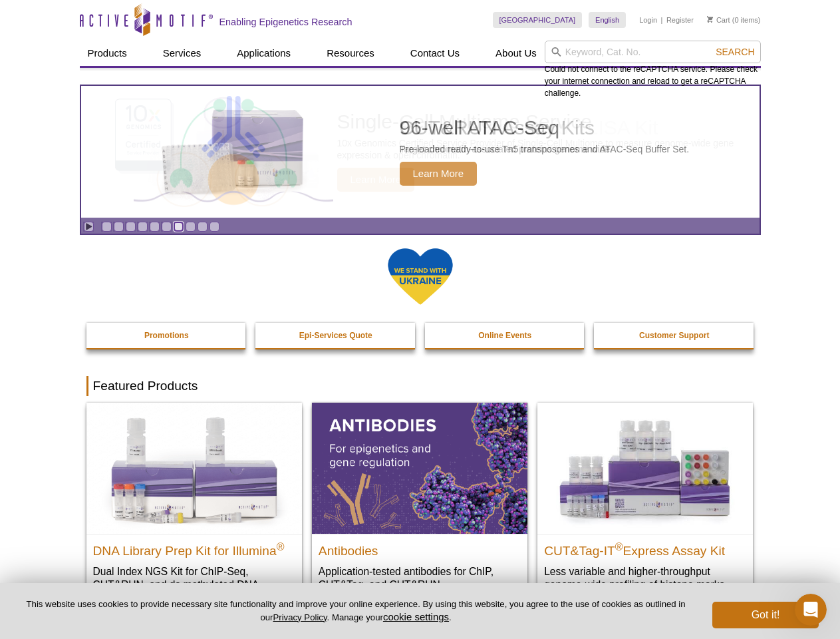 The height and width of the screenshot is (639, 840). What do you see at coordinates (107, 54) in the screenshot?
I see `a: Products` at bounding box center [107, 54].